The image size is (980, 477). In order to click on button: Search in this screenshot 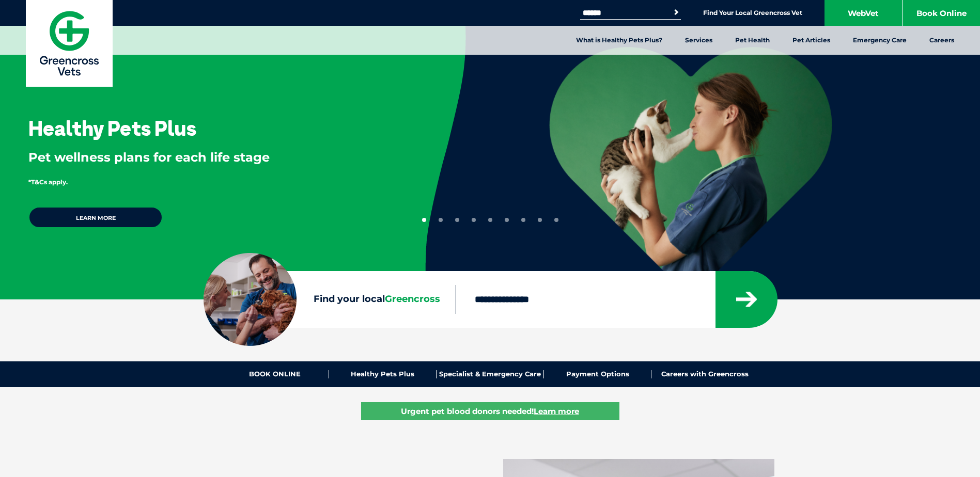, I will do `click(677, 13)`.